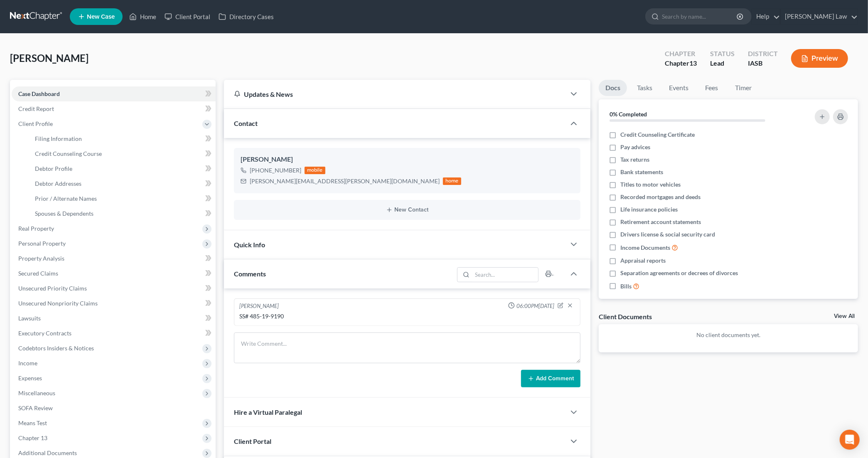 This screenshot has width=868, height=458. What do you see at coordinates (47, 453) in the screenshot?
I see `span: Additional Documents` at bounding box center [47, 453].